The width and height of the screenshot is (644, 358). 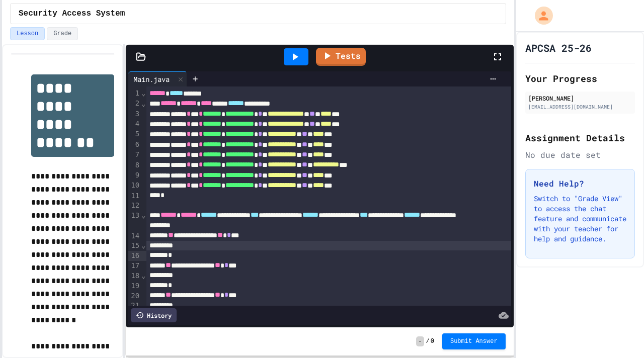 What do you see at coordinates (580, 218) in the screenshot?
I see `p: Switch to "Grade View" to access the chat feature and communicate with your teacher for help and ...` at bounding box center [580, 218].